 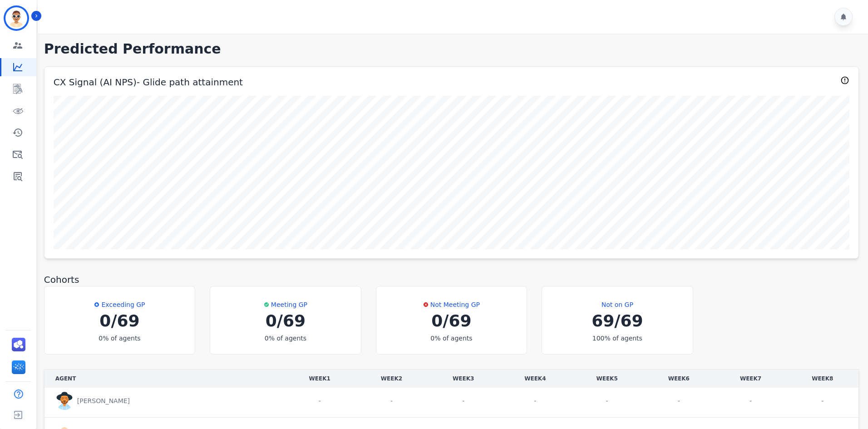 I want to click on img: Bordered avatar, so click(x=16, y=18).